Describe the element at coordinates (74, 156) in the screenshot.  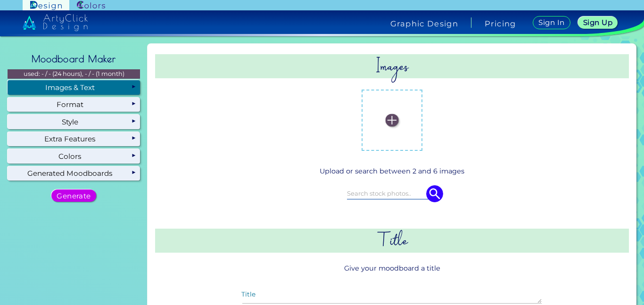
I see `div: Colors` at that location.